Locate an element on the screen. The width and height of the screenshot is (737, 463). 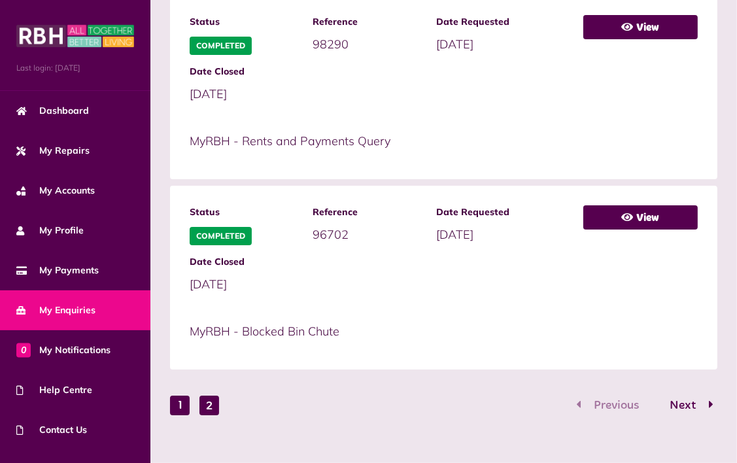
p: MyRBH - Rents and Payments Query is located at coordinates (380, 141).